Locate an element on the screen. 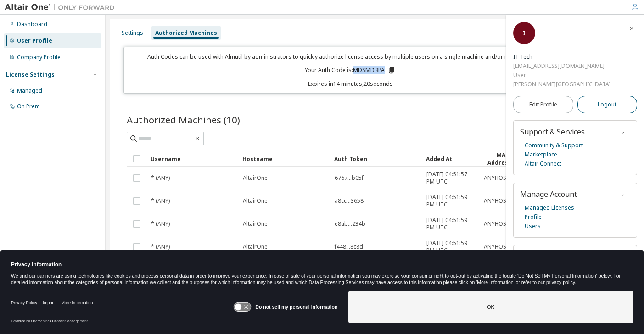 Image resolution: width=644 pixels, height=334 pixels. div: Dashboard is located at coordinates (32, 24).